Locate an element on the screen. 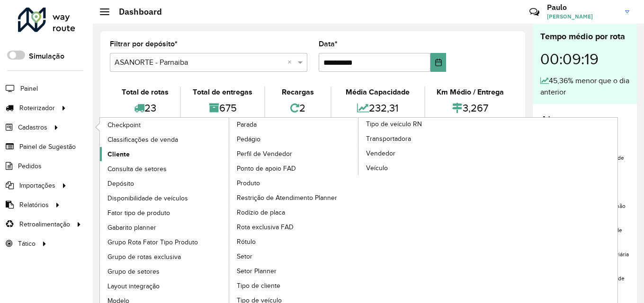  label: Simulação is located at coordinates (46, 56).